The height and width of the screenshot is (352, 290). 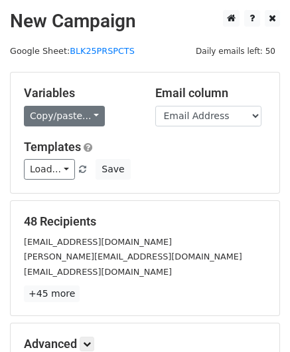 What do you see at coordinates (145, 21) in the screenshot?
I see `h2: New Campaign` at bounding box center [145, 21].